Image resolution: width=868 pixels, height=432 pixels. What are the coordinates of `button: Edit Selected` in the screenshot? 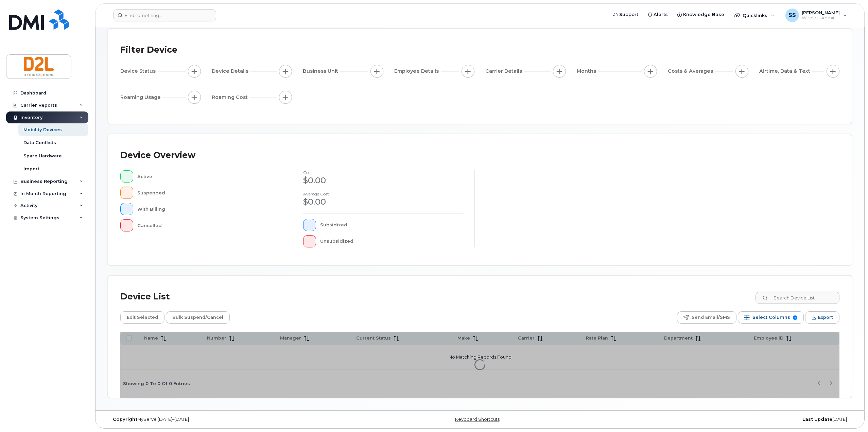 It's located at (142, 317).